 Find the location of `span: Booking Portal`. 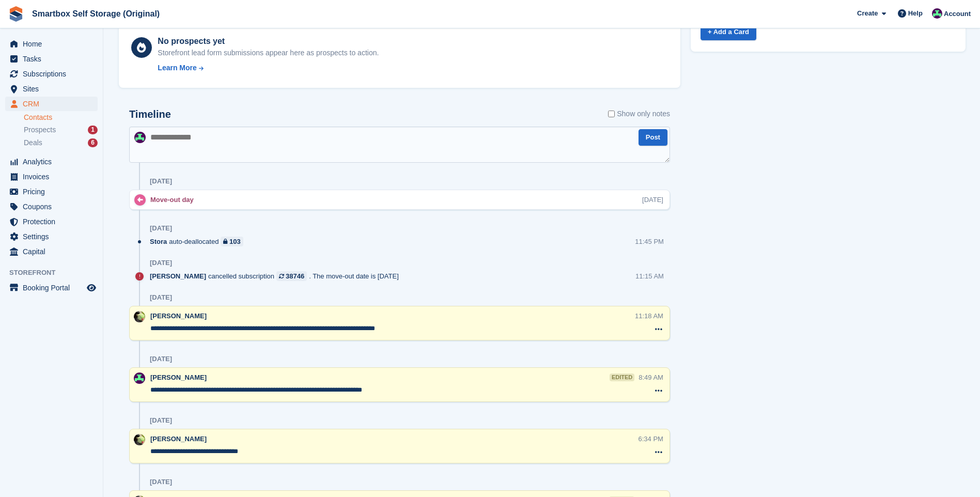

span: Booking Portal is located at coordinates (54, 288).